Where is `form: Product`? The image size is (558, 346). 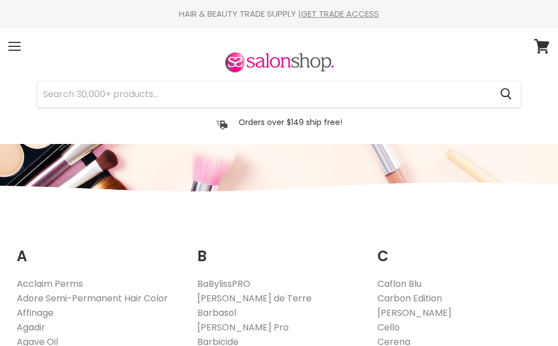 form: Product is located at coordinates (279, 94).